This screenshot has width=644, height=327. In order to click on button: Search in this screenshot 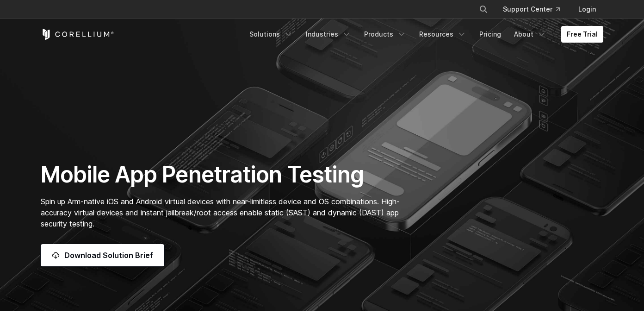, I will do `click(484, 9)`.